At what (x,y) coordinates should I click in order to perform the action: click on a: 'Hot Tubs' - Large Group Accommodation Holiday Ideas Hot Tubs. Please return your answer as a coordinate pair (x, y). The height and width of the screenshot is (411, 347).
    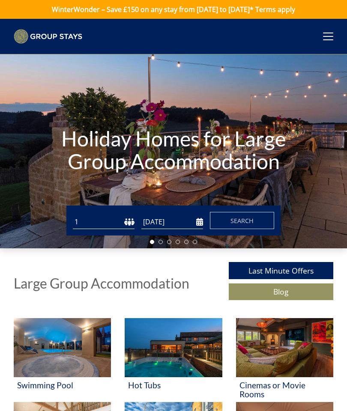
    Looking at the image, I should click on (173, 360).